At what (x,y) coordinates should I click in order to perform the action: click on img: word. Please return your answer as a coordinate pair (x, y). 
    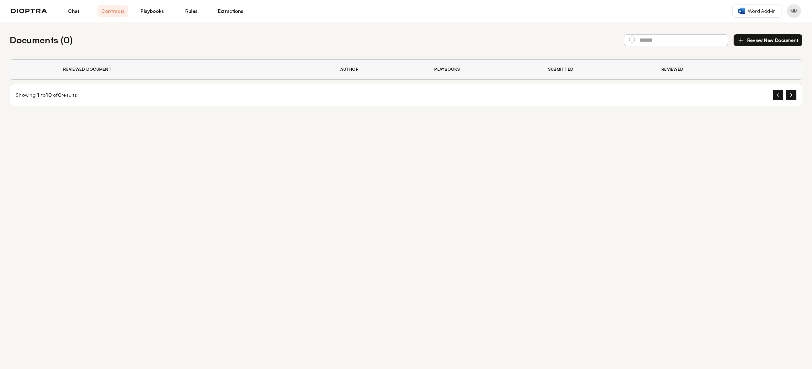
    Looking at the image, I should click on (742, 11).